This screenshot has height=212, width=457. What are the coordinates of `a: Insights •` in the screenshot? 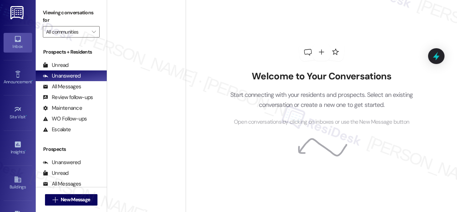 It's located at (18, 148).